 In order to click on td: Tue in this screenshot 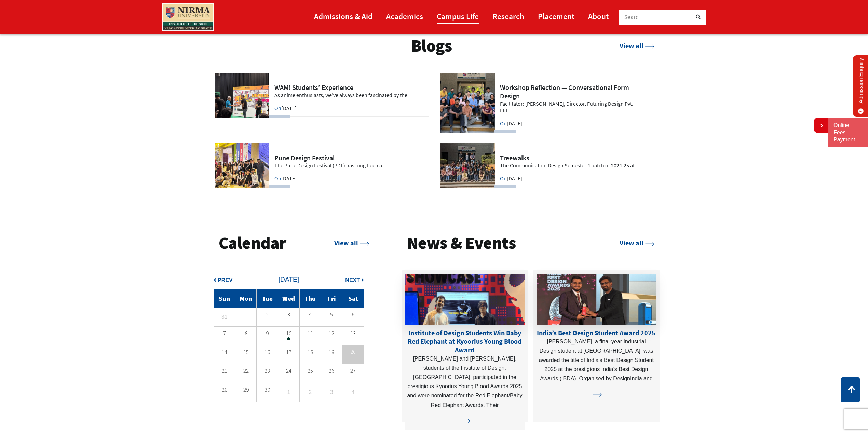, I will do `click(267, 298)`.